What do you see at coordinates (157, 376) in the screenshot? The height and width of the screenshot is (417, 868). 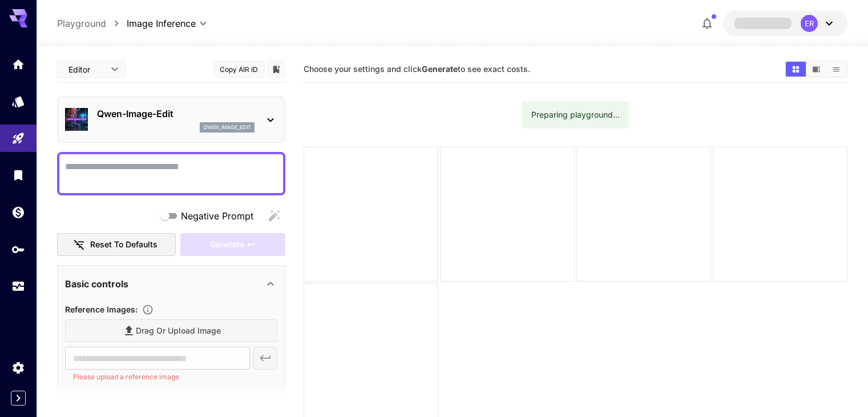 I see `p: Please upload a reference image` at bounding box center [157, 376].